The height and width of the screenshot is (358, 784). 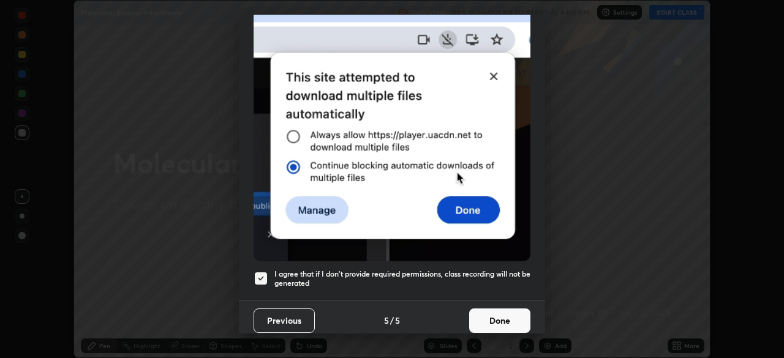 What do you see at coordinates (500, 321) in the screenshot?
I see `button: Done` at bounding box center [500, 321].